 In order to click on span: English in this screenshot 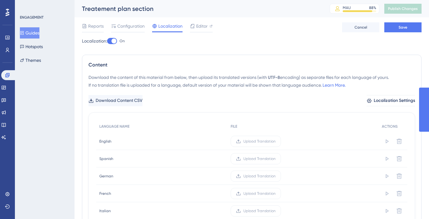, I will do `click(105, 141)`.